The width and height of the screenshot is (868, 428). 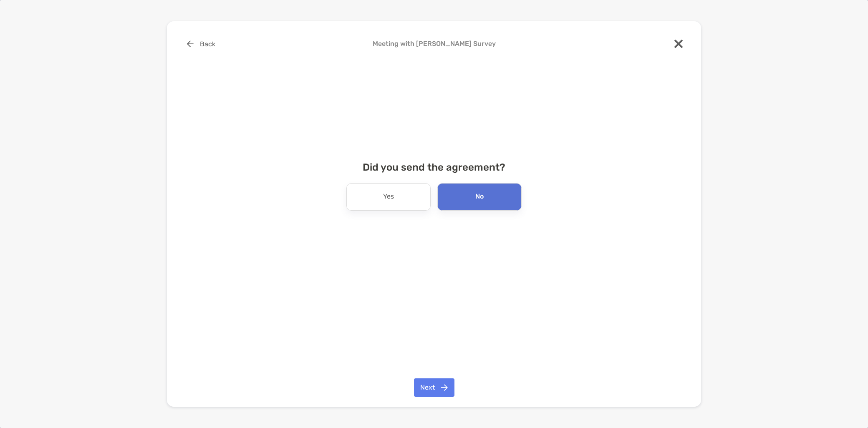 What do you see at coordinates (434, 388) in the screenshot?
I see `button: Next` at bounding box center [434, 388].